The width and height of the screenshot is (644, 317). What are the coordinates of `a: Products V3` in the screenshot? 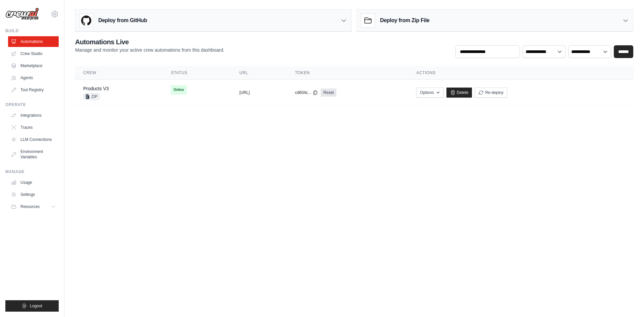 It's located at (96, 88).